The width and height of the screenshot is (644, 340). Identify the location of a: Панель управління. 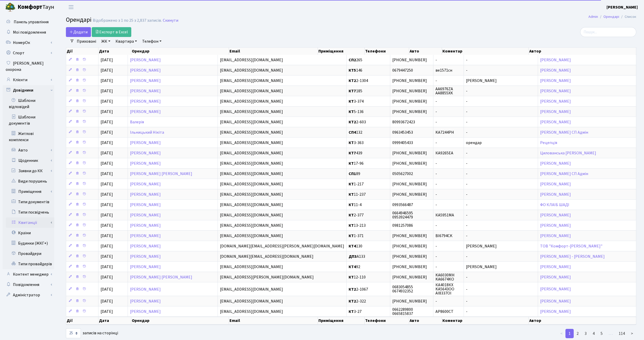
(28, 22).